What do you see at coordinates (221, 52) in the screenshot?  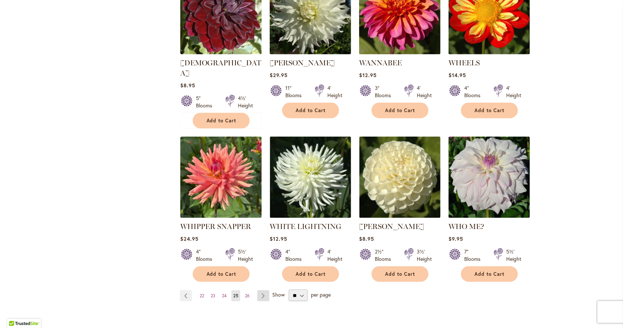 I see `a: VOODOO` at bounding box center [221, 52].